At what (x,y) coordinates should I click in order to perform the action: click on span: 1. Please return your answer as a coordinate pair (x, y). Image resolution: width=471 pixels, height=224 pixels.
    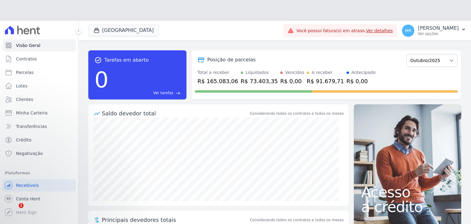
    Looking at the image, I should click on (21, 206).